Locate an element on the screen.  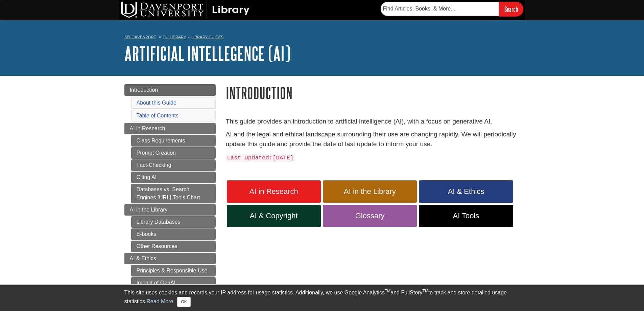
div: This site uses cookies and records your IP address for usage statistics. Additionally, we use Goo... is located at coordinates (322, 298).